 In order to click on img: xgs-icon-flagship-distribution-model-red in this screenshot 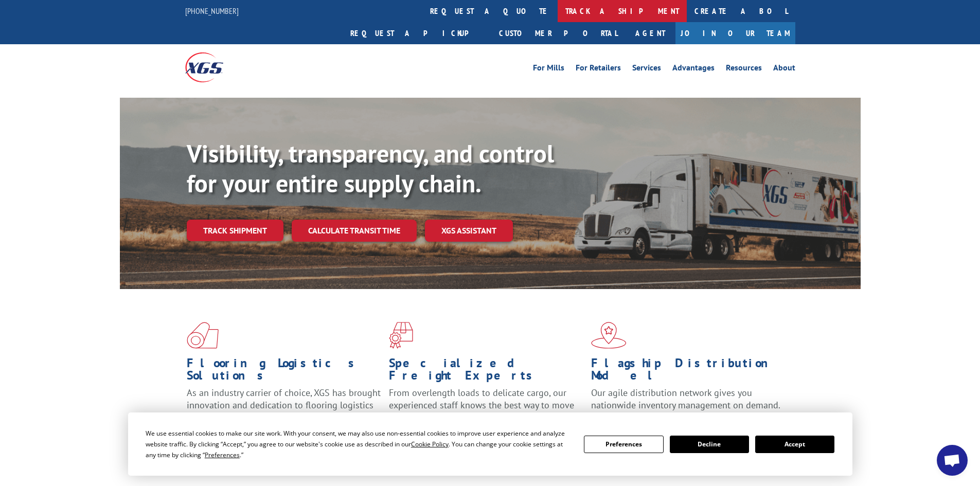, I will do `click(609, 335)`.